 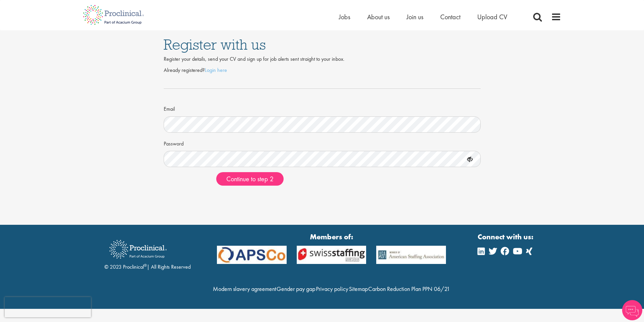 I want to click on p: Already registered?, so click(x=322, y=70).